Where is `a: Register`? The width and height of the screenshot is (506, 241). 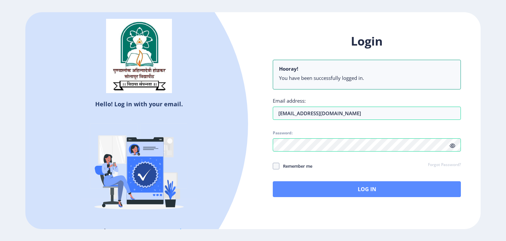
a: Register is located at coordinates (181, 231).